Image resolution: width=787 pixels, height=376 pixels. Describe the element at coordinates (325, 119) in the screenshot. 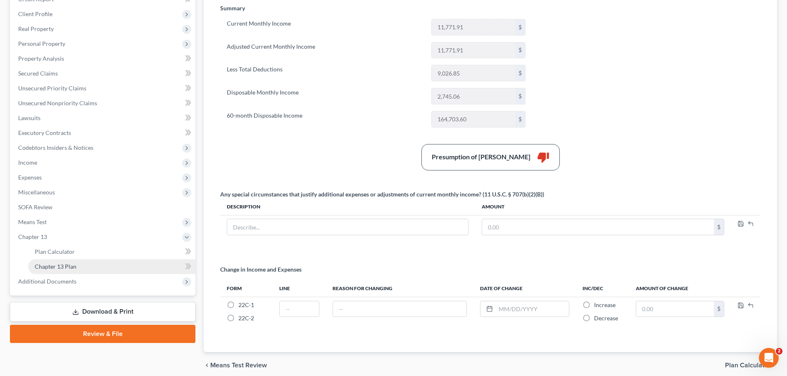

I see `label: 60-month Disposable Income` at that location.